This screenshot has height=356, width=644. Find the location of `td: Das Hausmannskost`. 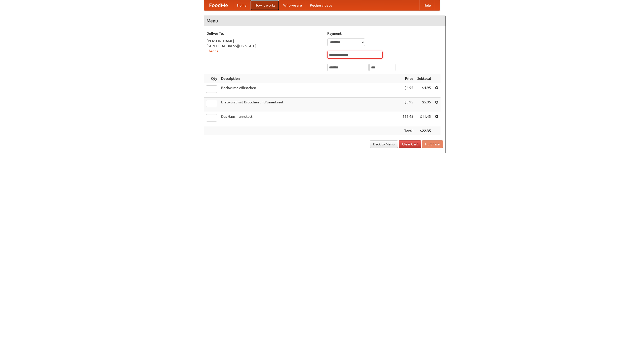

td: Das Hausmannskost is located at coordinates (310, 119).